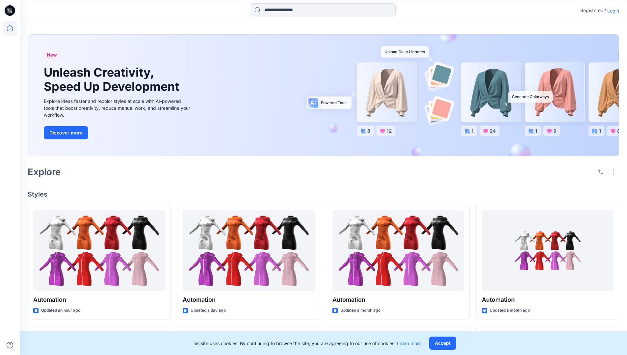 The height and width of the screenshot is (355, 627). I want to click on p: Login, so click(613, 11).